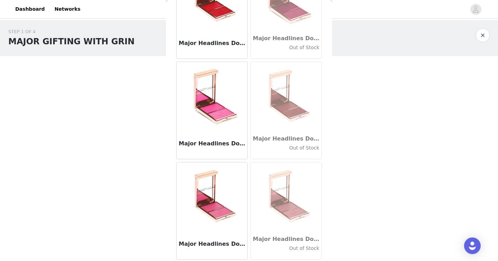 This screenshot has width=498, height=261. I want to click on h3: Major Headlines Double-Take Crème & Powder Blush Duo - She Knows Who She Is, so click(286, 139).